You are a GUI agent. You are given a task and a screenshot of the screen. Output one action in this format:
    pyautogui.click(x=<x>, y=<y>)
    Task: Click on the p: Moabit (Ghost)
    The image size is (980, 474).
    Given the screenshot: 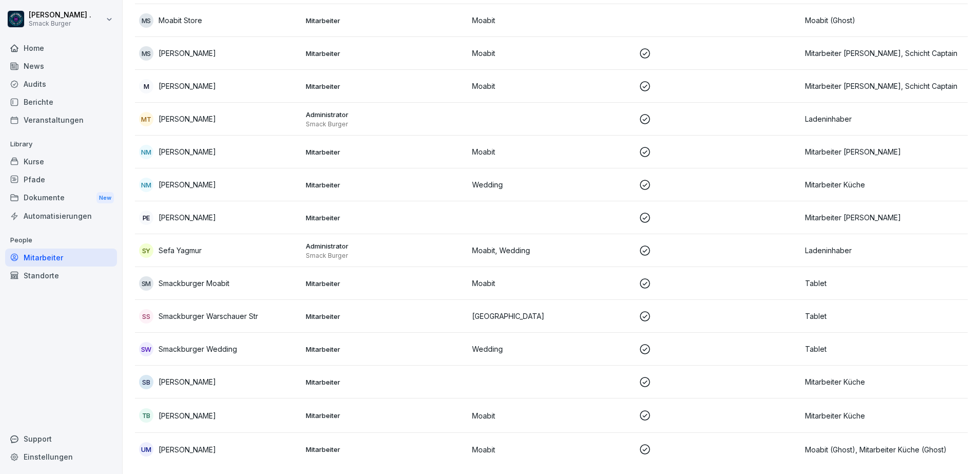 What is the action you would take?
    pyautogui.click(x=884, y=20)
    